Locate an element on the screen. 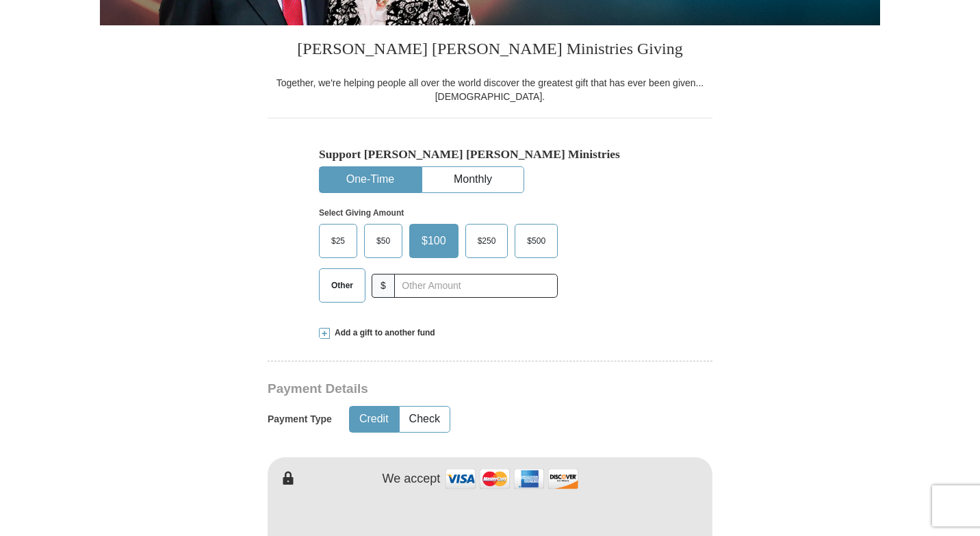 This screenshot has height=536, width=980. span: $25 is located at coordinates (338, 241).